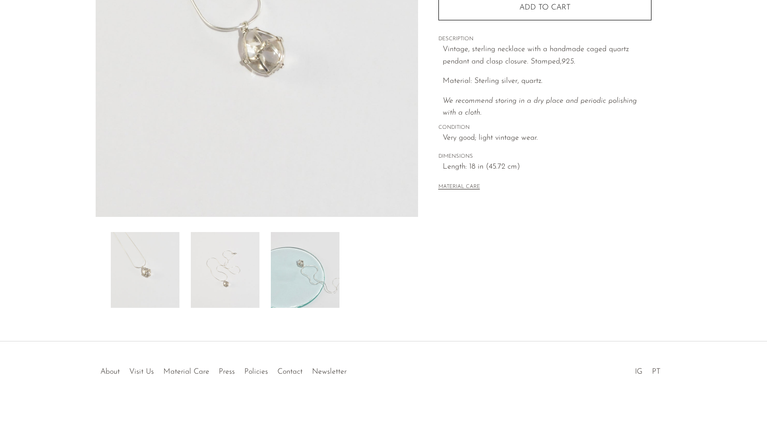 Image resolution: width=767 pixels, height=430 pixels. What do you see at coordinates (290, 372) in the screenshot?
I see `a: Contact` at bounding box center [290, 372].